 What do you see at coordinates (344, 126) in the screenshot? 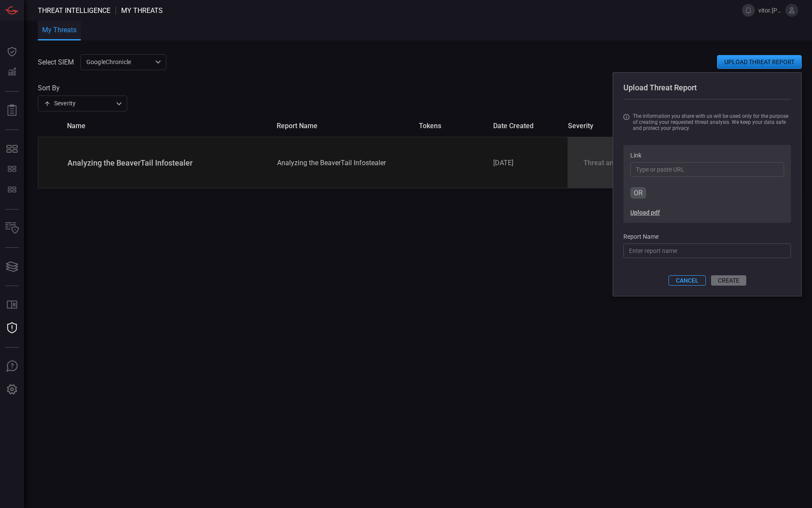
I see `span: report name` at bounding box center [344, 126].